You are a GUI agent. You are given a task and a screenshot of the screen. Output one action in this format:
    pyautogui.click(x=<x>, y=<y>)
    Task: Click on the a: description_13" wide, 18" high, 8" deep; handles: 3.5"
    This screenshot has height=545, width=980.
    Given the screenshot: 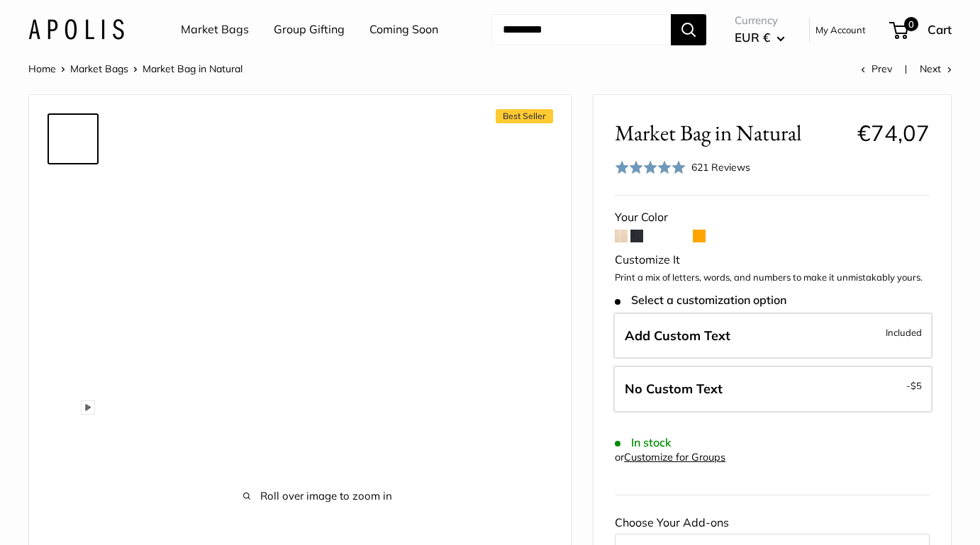 What is the action you would take?
    pyautogui.click(x=73, y=366)
    